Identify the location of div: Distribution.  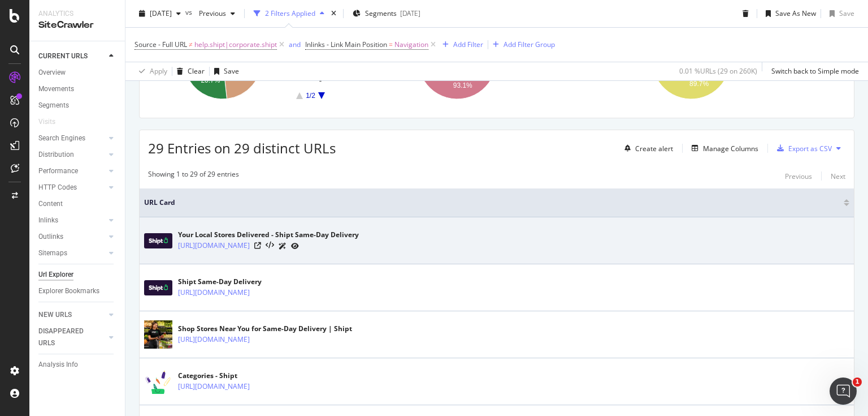
(56, 154).